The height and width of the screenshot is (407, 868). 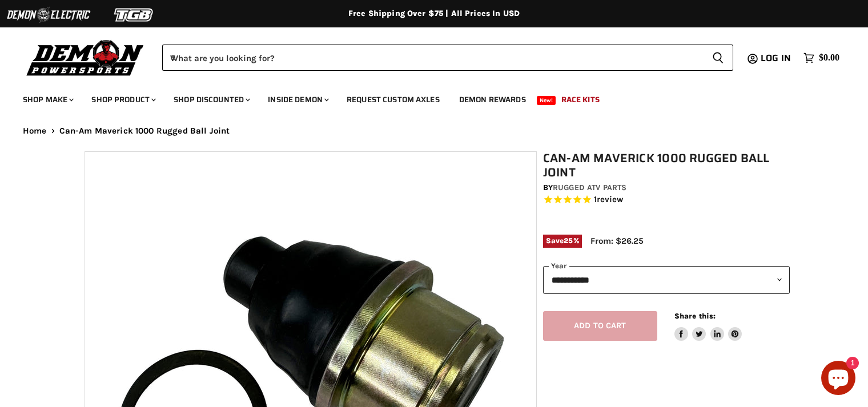 What do you see at coordinates (821, 57) in the screenshot?
I see `a: $0.00` at bounding box center [821, 57].